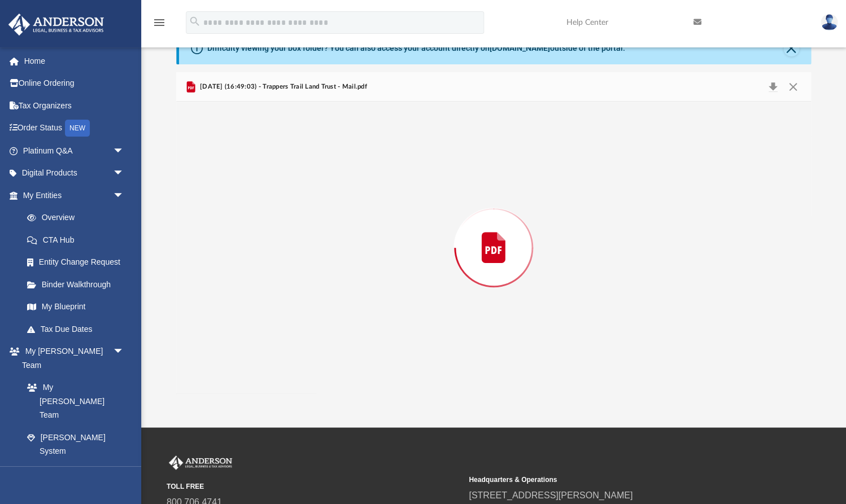 The width and height of the screenshot is (846, 504). I want to click on i: search, so click(195, 22).